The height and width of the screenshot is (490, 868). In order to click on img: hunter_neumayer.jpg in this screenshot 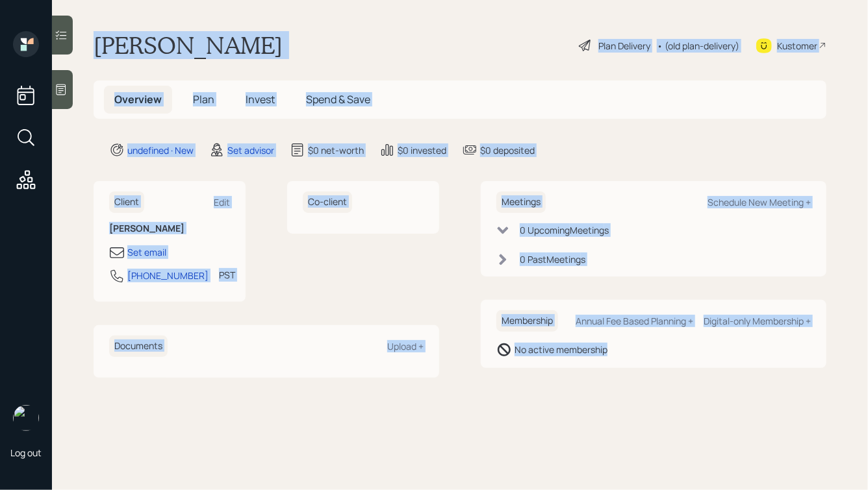, I will do `click(26, 418)`.